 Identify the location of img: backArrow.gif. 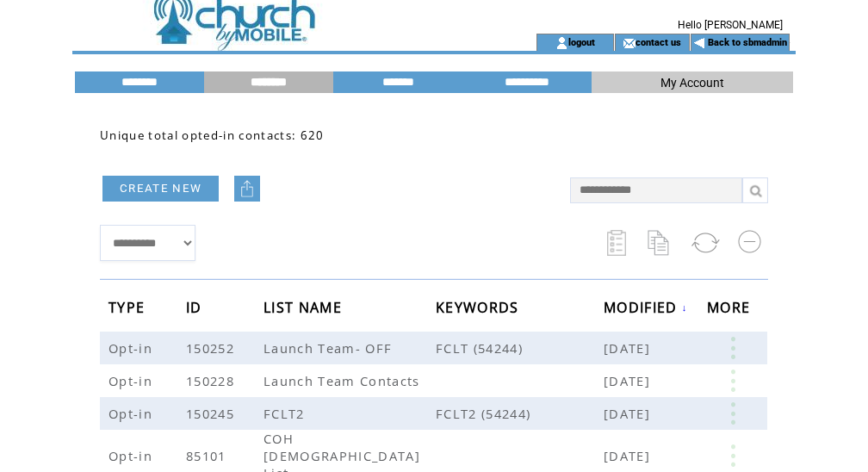
(699, 43).